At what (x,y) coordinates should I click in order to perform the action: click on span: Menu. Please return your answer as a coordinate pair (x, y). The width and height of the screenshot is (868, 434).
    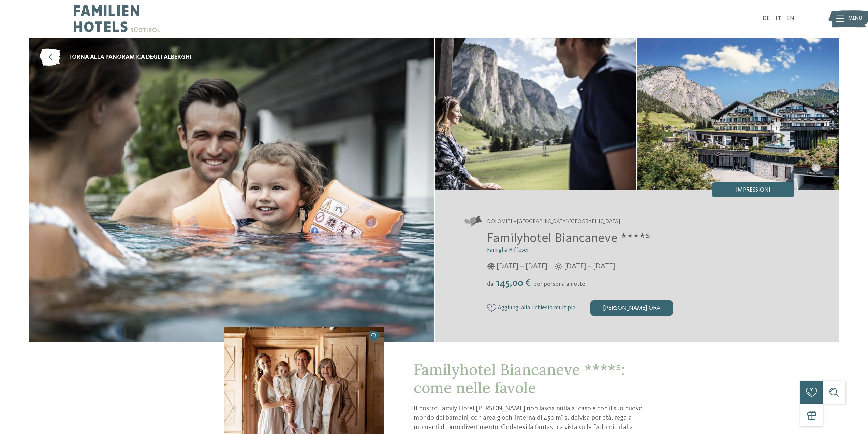
    Looking at the image, I should click on (855, 18).